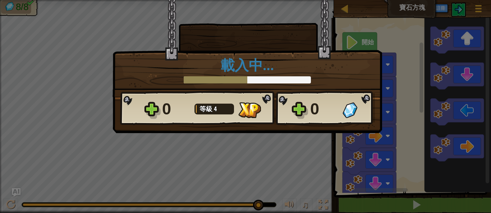 The image size is (491, 213). What do you see at coordinates (247, 65) in the screenshot?
I see `h1: 載入中…` at bounding box center [247, 65].